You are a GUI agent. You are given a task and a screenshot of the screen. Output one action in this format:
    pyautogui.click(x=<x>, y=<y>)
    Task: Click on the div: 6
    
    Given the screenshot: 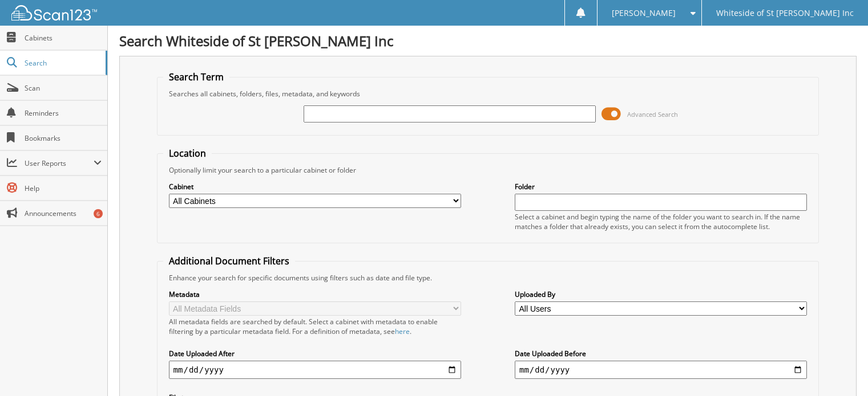 What is the action you would take?
    pyautogui.click(x=98, y=214)
    